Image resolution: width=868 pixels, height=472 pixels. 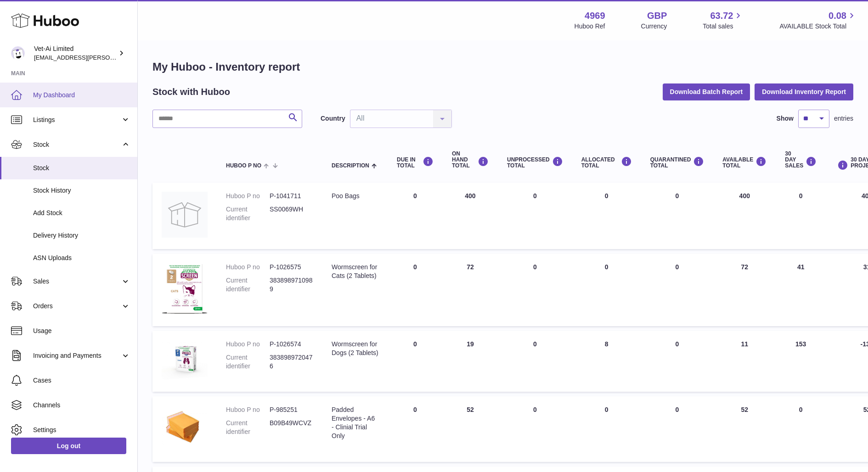 I want to click on img: abbey.fraser-roe@vet-ai.com, so click(x=18, y=53).